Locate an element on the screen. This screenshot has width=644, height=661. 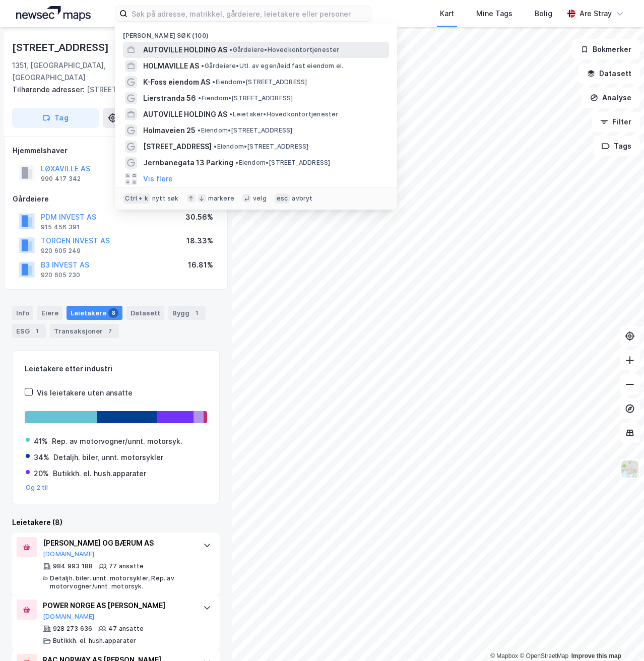
button: Tag is located at coordinates (56, 118).